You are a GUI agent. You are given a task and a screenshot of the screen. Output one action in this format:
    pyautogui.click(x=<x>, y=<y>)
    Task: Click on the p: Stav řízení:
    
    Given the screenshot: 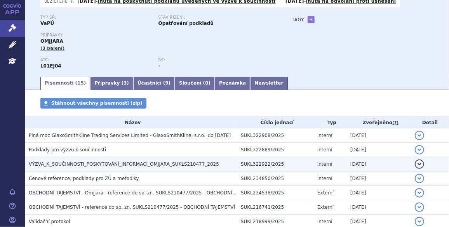 What is the action you would take?
    pyautogui.click(x=213, y=17)
    